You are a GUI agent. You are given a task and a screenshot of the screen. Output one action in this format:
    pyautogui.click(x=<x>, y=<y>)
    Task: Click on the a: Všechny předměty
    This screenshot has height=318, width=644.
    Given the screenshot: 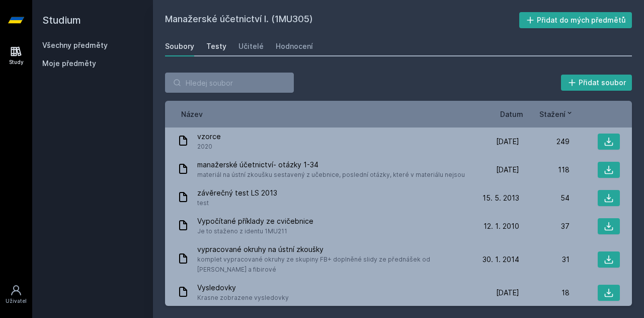 What is the action you would take?
    pyautogui.click(x=75, y=45)
    